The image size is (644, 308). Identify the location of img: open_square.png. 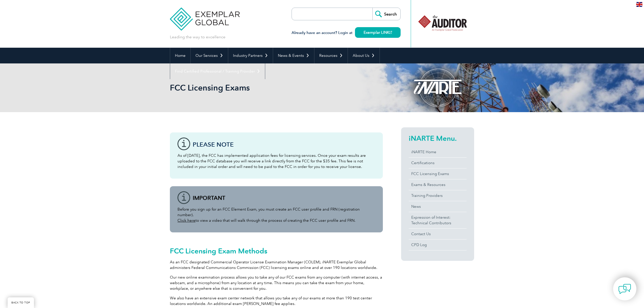
(390, 32).